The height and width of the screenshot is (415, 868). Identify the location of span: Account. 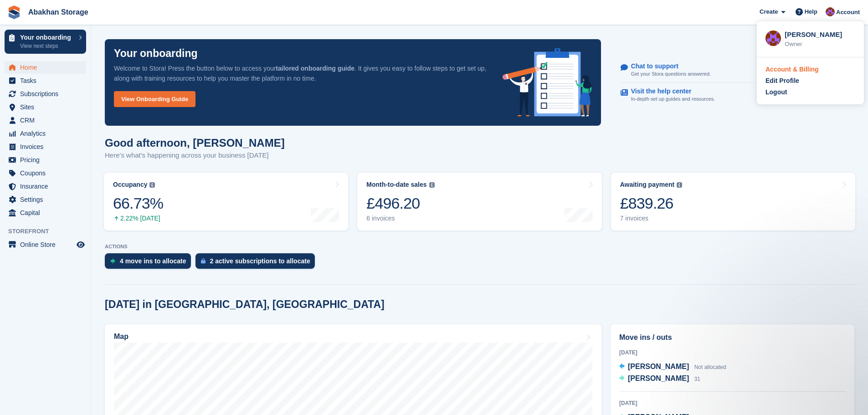
(848, 12).